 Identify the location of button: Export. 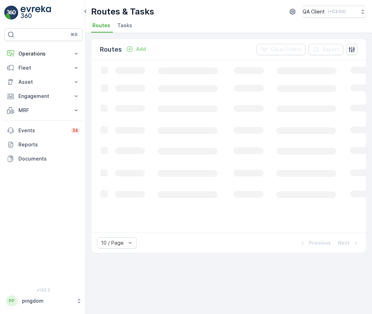
(326, 50).